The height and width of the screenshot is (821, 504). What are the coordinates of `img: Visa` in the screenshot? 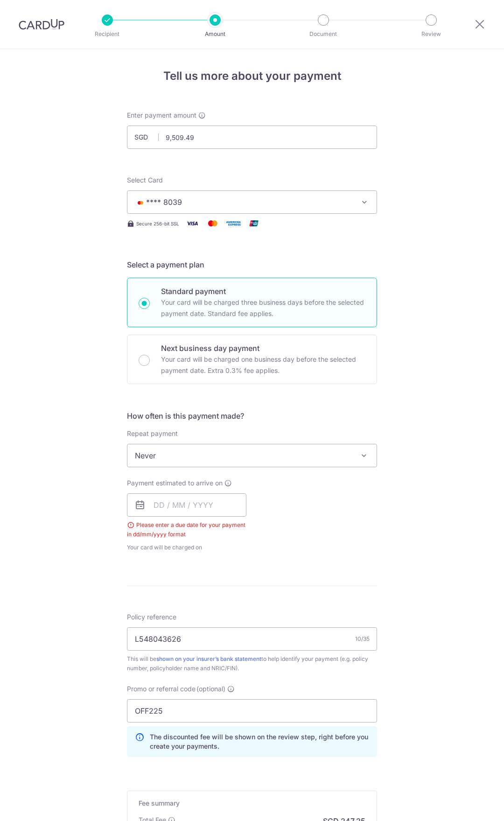 It's located at (192, 223).